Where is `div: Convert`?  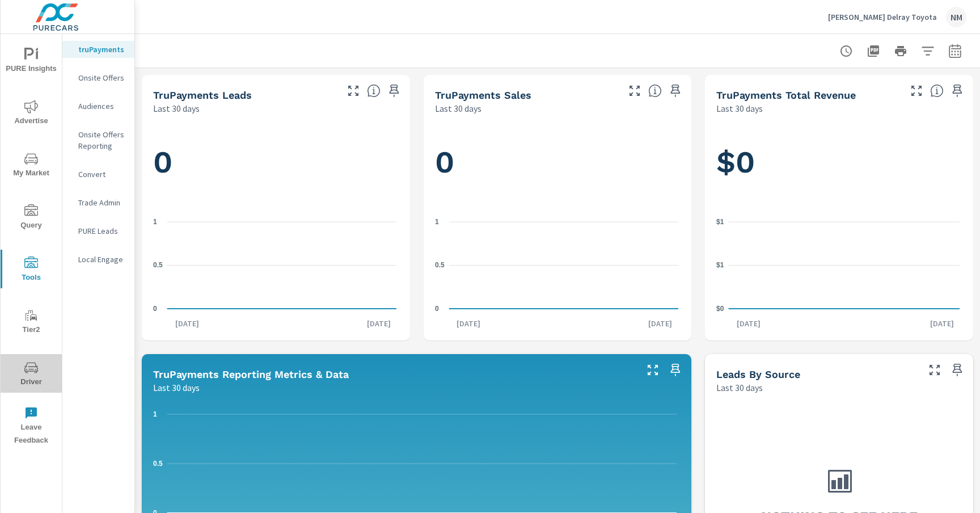
div: Convert is located at coordinates (98, 174).